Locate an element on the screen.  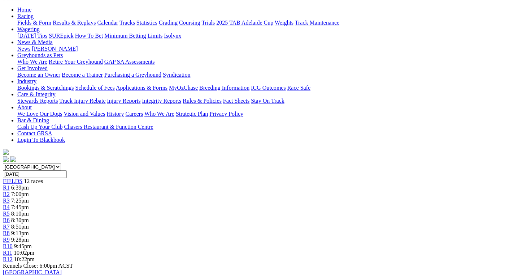
span: 7:45pm is located at coordinates (20, 207).